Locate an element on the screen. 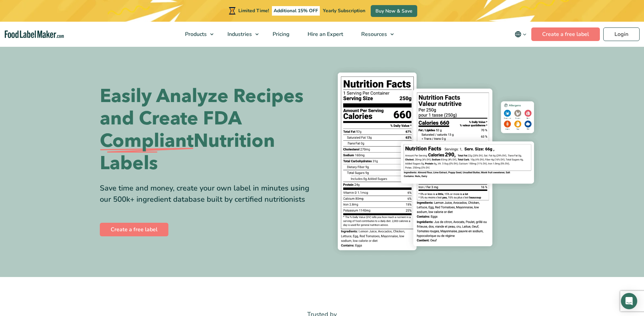 This screenshot has width=644, height=316. span: Yearly Subscription is located at coordinates (344, 10).